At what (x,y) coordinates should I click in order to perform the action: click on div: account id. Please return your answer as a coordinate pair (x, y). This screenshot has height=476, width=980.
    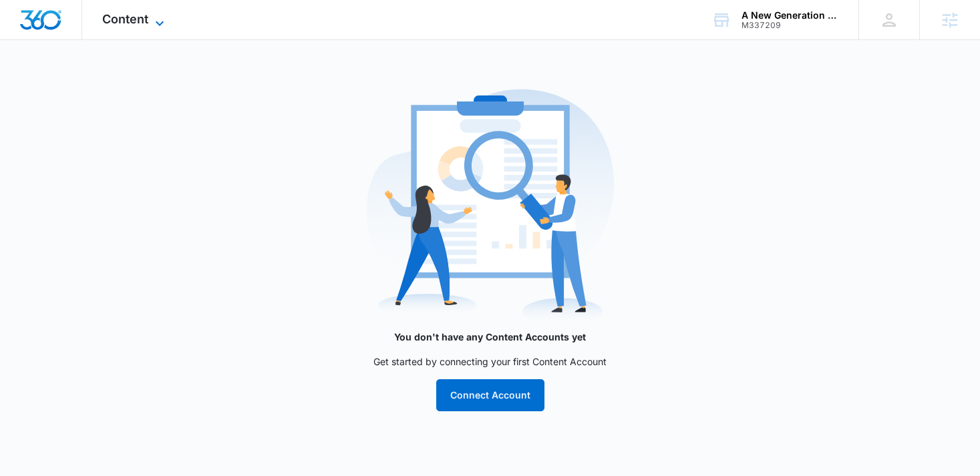
    Looking at the image, I should click on (790, 25).